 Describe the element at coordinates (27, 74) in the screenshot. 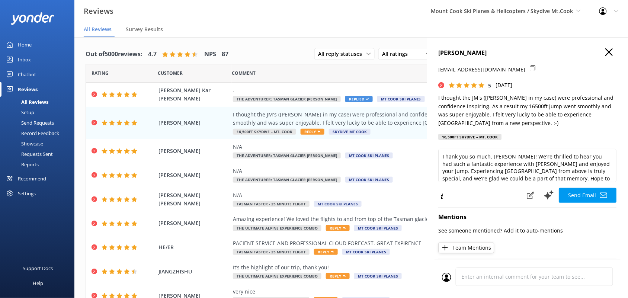

I see `div: Chatbot` at that location.